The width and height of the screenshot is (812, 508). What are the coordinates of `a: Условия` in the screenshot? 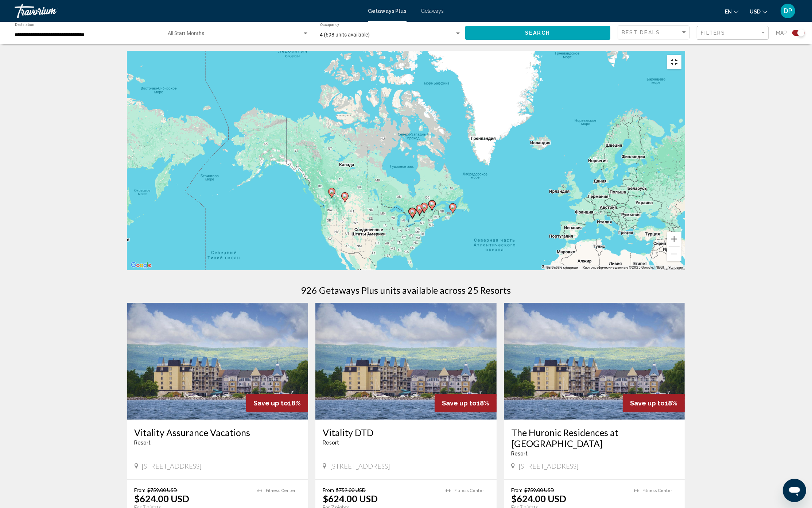 It's located at (676, 267).